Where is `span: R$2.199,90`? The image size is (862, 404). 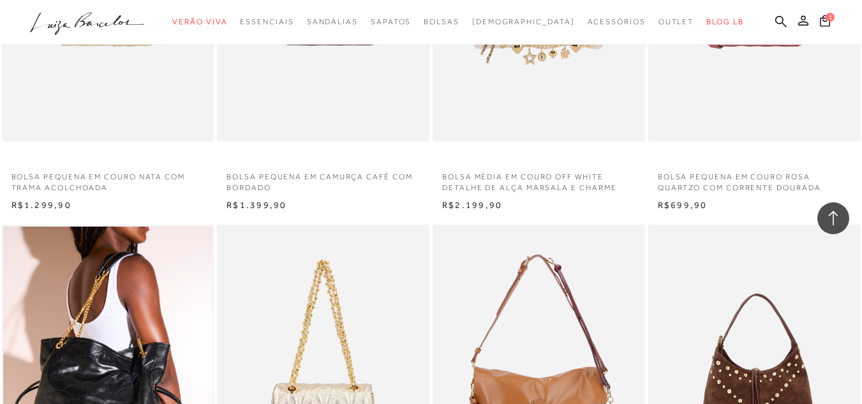 span: R$2.199,90 is located at coordinates (472, 205).